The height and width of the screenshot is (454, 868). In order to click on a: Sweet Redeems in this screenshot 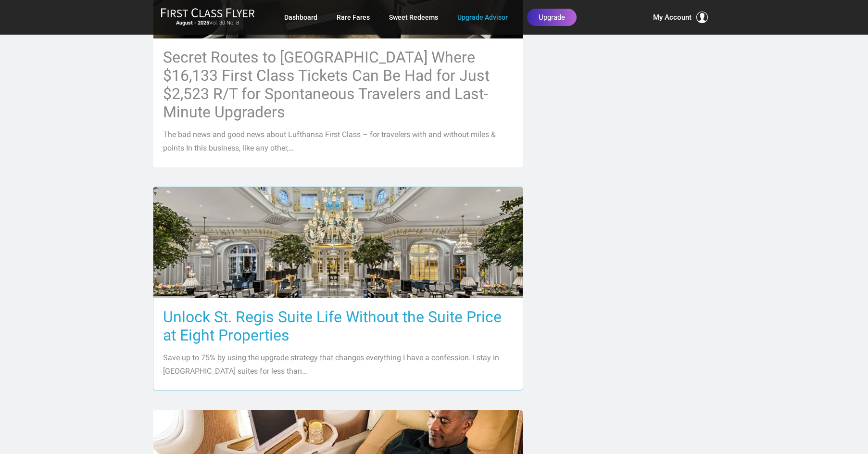, I will do `click(413, 18)`.